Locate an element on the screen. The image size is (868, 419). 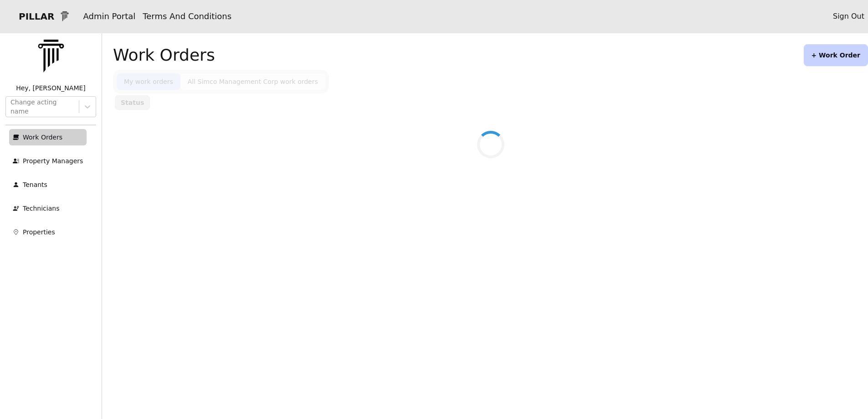
a: Terms And Conditions is located at coordinates (187, 16).